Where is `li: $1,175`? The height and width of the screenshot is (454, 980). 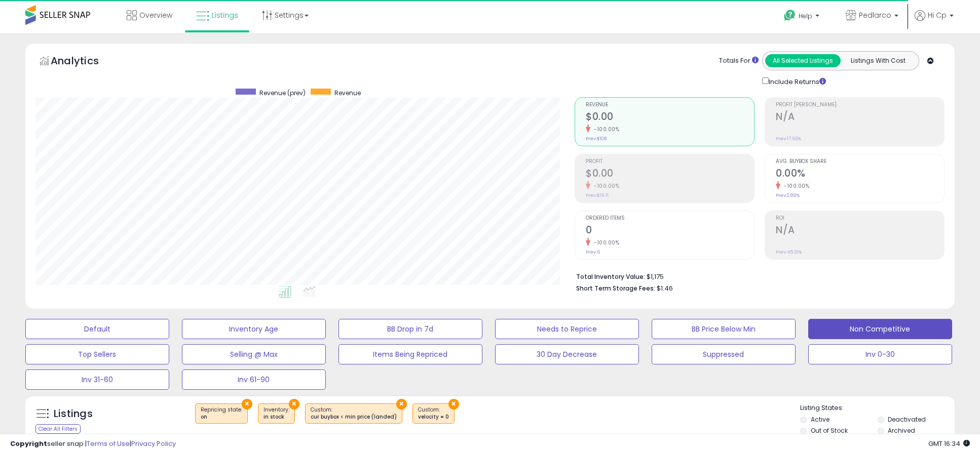 li: $1,175 is located at coordinates (757, 276).